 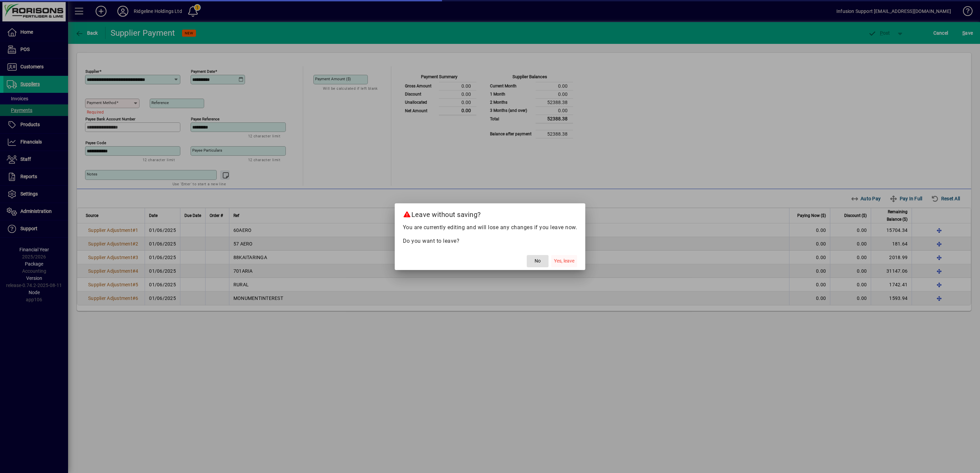 I want to click on span: No, so click(x=538, y=261).